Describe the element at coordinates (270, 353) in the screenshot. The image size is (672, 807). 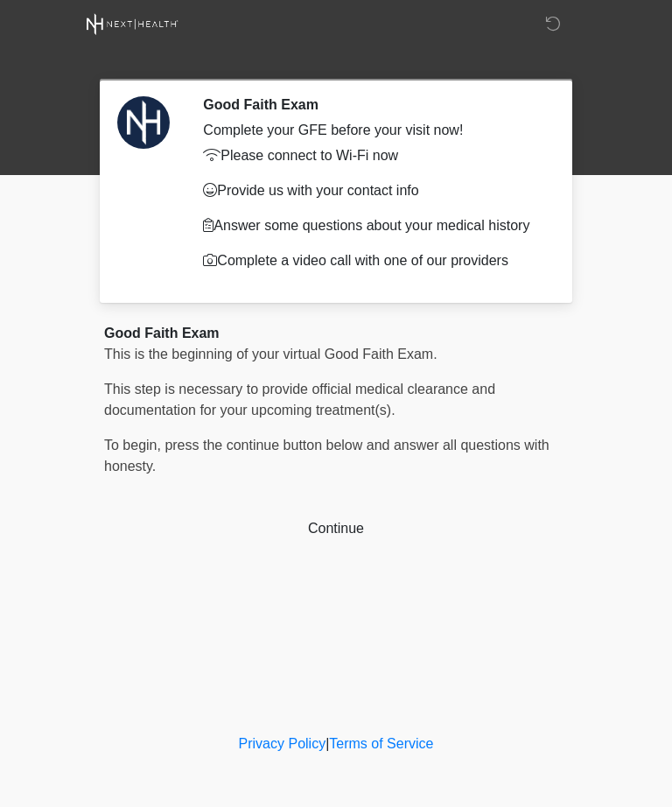
I see `span: This is the beginning of your virtual Good Faith Exam.` at that location.